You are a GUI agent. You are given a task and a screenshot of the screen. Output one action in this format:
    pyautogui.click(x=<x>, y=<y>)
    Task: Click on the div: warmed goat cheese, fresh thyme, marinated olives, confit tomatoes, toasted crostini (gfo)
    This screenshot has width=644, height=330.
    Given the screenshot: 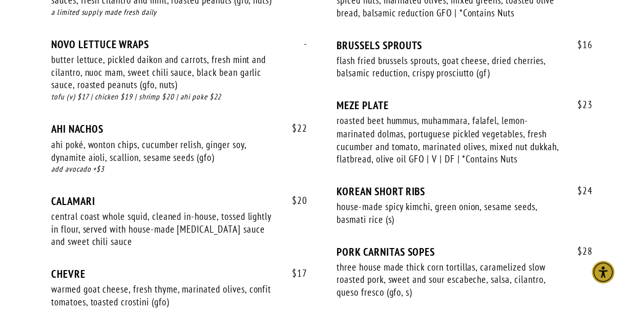 What is the action you would take?
    pyautogui.click(x=164, y=295)
    